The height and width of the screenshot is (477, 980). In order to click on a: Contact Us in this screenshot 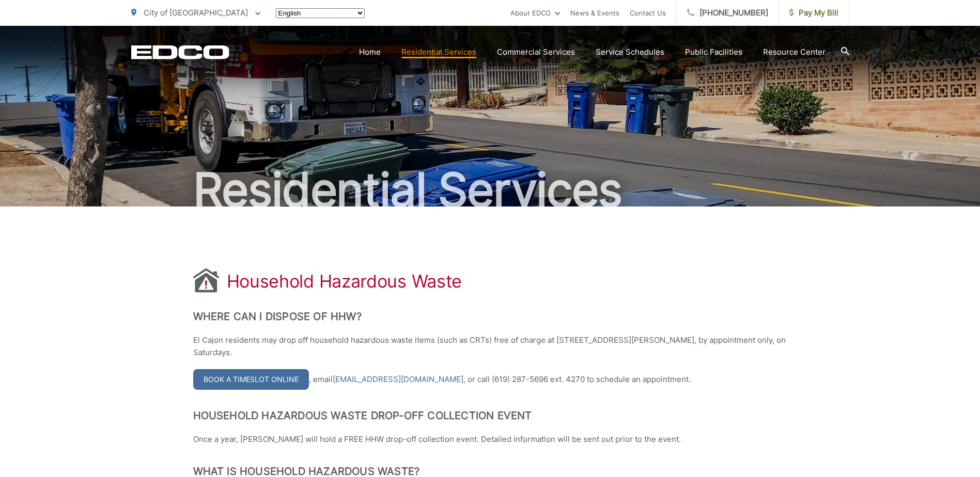, I will do `click(647, 13)`.